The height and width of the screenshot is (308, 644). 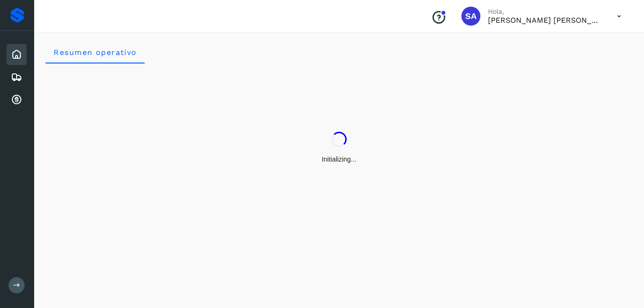 I want to click on div: Cuentas por cobrar, so click(x=17, y=100).